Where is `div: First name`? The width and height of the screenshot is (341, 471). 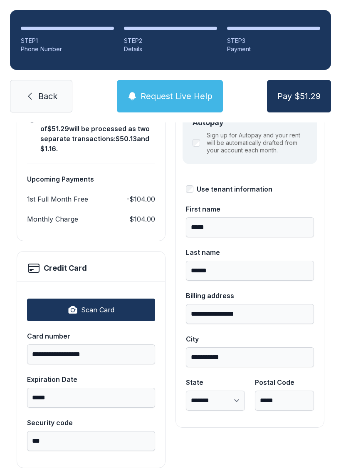
div: First name is located at coordinates (250, 209).